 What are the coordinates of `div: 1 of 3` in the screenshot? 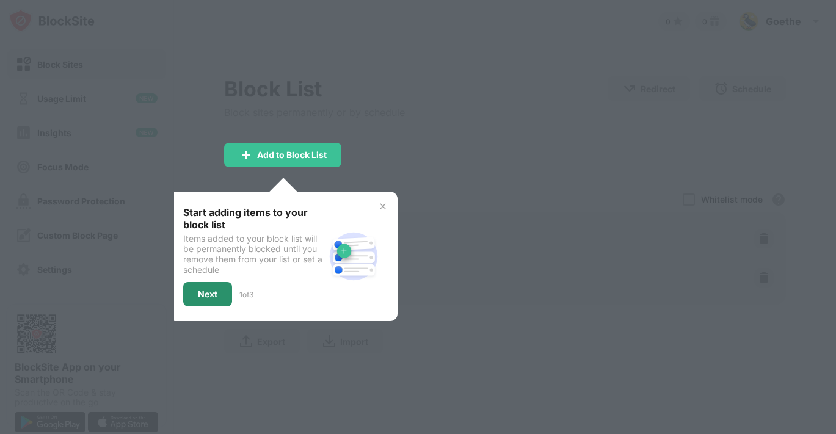 It's located at (246, 294).